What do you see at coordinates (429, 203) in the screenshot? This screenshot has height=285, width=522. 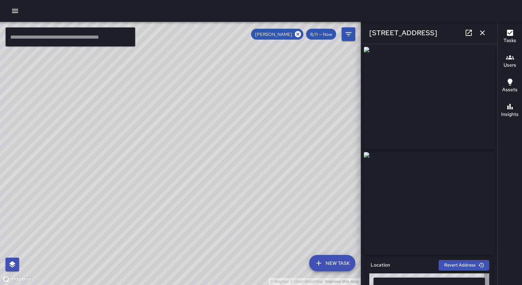 I see `img: request_images%2F65e65080-76bb-11f0-97da-47300d3c1243` at bounding box center [429, 203].